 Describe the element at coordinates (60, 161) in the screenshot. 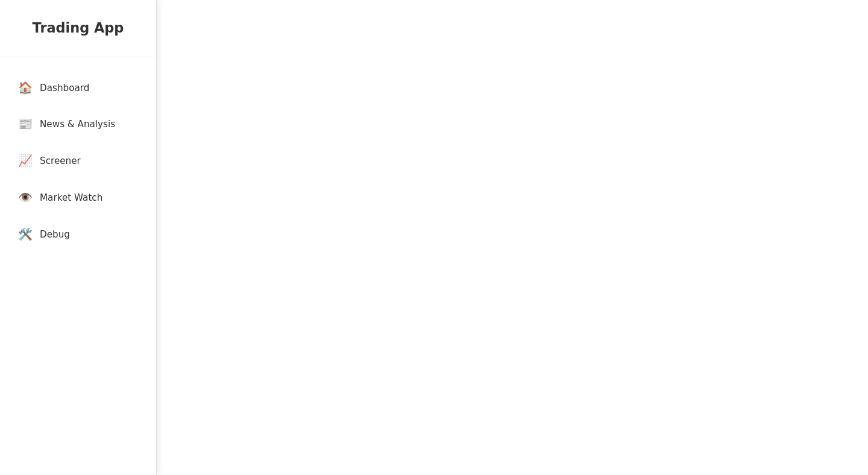

I see `span: Screener` at that location.